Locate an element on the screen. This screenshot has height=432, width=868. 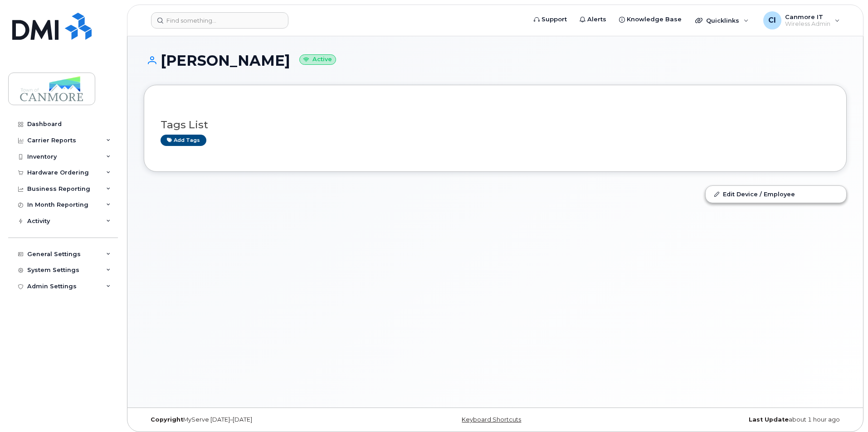
strong: Last Update is located at coordinates (768, 419).